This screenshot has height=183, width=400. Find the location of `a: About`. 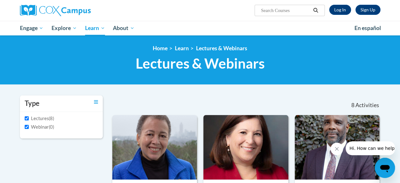

a: About is located at coordinates (124, 28).